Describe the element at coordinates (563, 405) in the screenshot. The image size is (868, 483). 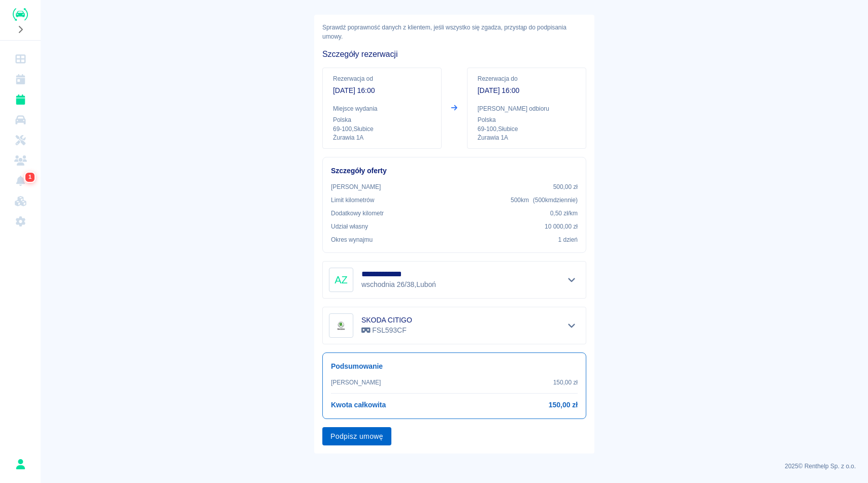
I see `h6: 150,00 zł` at that location.